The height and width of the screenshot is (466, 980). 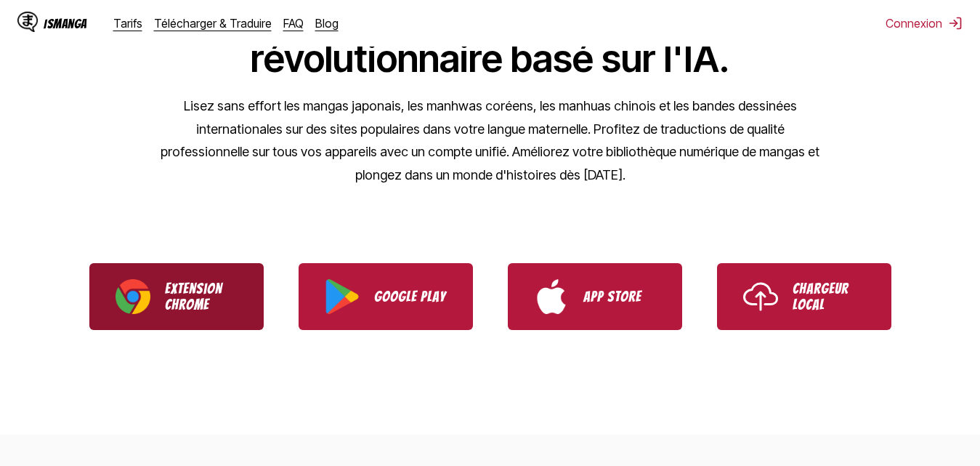 I want to click on img: Sign out, so click(x=955, y=24).